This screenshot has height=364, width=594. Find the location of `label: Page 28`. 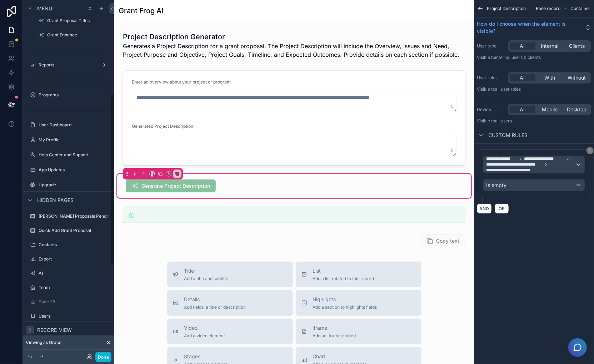

label: Page 28 is located at coordinates (74, 302).